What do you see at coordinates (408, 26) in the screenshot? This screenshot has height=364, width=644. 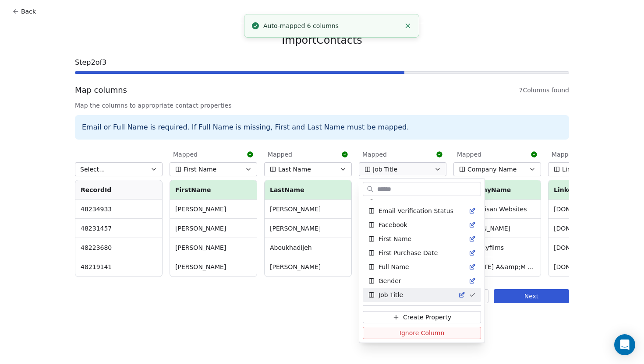 I see `button: Close toast` at bounding box center [408, 26].